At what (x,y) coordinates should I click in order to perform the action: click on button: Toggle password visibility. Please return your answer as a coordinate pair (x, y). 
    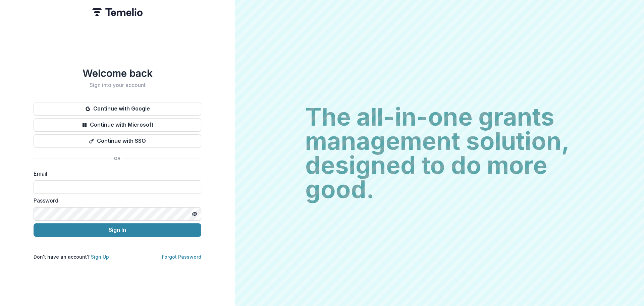
    Looking at the image, I should click on (195, 214).